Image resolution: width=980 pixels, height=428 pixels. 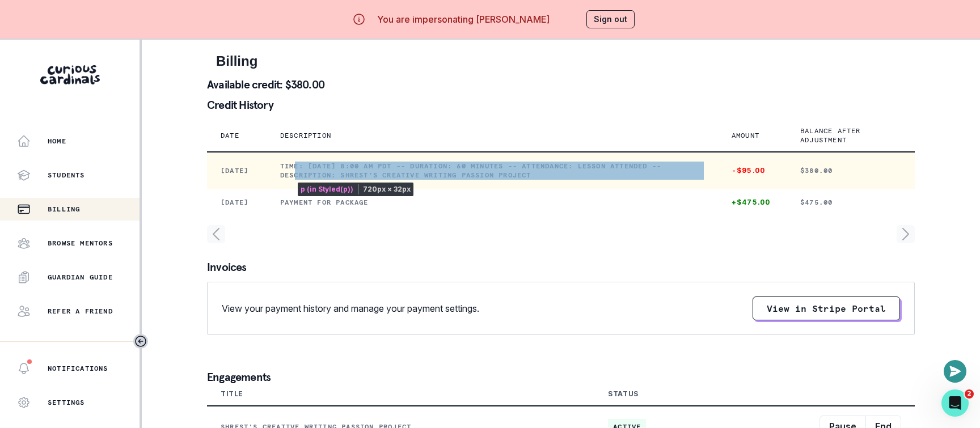 What do you see at coordinates (350, 308) in the screenshot?
I see `p: View your payment history and manage your payment settings.` at bounding box center [350, 308].